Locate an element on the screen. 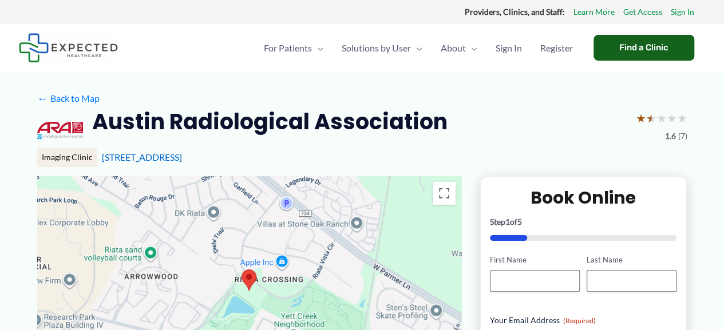 The width and height of the screenshot is (724, 330). label: First Name is located at coordinates (535, 260).